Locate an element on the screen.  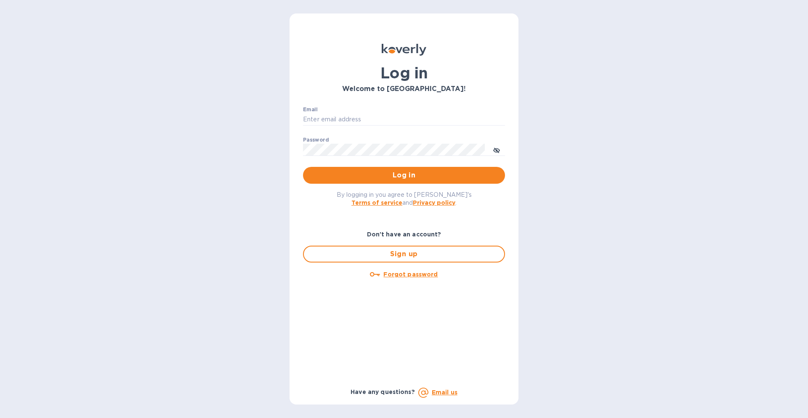
button: Sign up is located at coordinates (404, 254).